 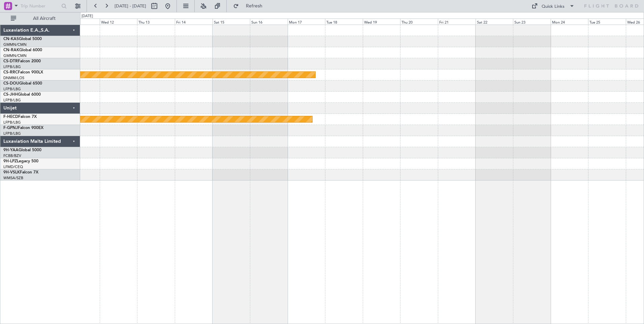 What do you see at coordinates (11, 50) in the screenshot?
I see `span: CN-RAK` at bounding box center [11, 50].